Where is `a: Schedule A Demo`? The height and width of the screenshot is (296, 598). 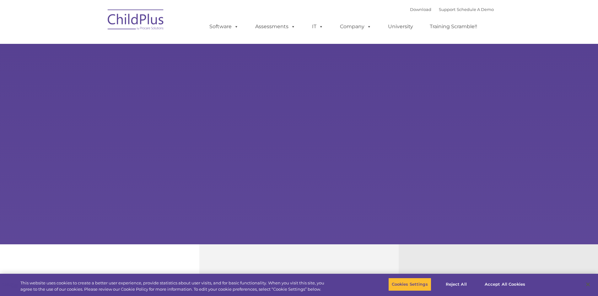
a: Schedule A Demo is located at coordinates (475, 9).